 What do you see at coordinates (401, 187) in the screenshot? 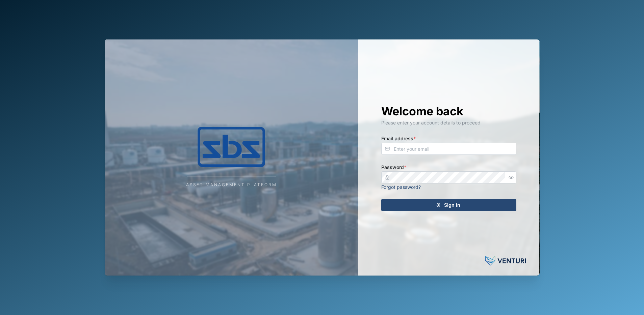
I see `a: Forgot password?` at bounding box center [401, 187].